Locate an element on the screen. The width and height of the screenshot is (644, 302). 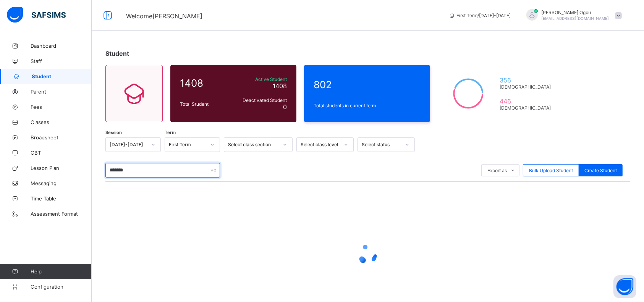
div: Select class section is located at coordinates (253, 145).